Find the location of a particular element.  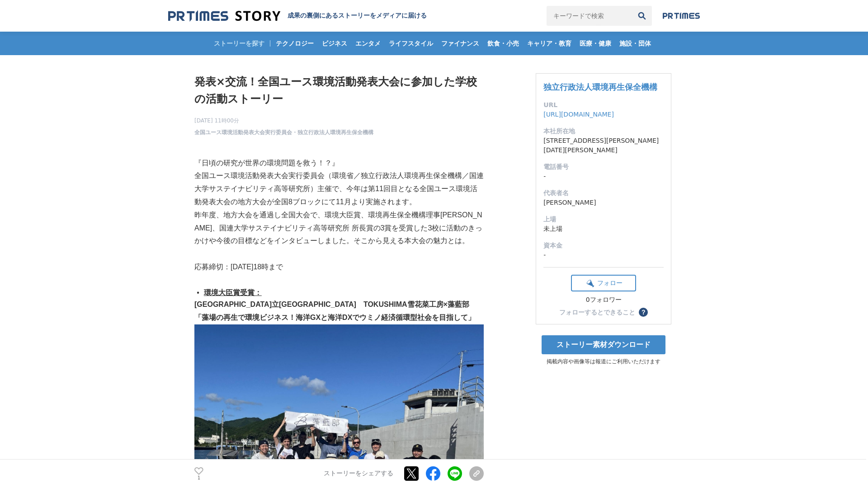

a: 独立行政法人環境再生保全機構 is located at coordinates (600, 87).